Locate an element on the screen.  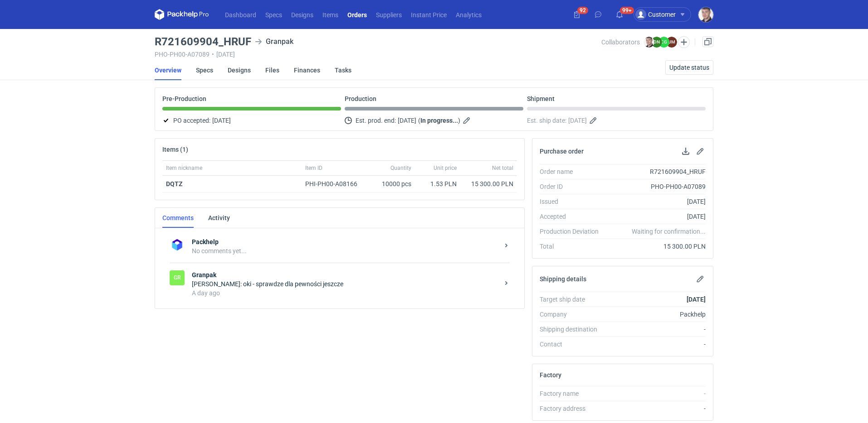
strong: Packhelp is located at coordinates (345, 242).